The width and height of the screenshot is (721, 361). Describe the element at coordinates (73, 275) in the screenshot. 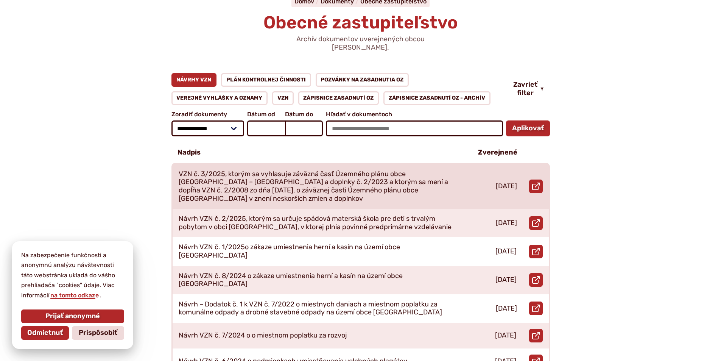

I see `p: Na zabezpečenie funkčnosti a anonymnú analýzu návštevnosti táto webstránka ukladá do vášho prehli...` at that location.